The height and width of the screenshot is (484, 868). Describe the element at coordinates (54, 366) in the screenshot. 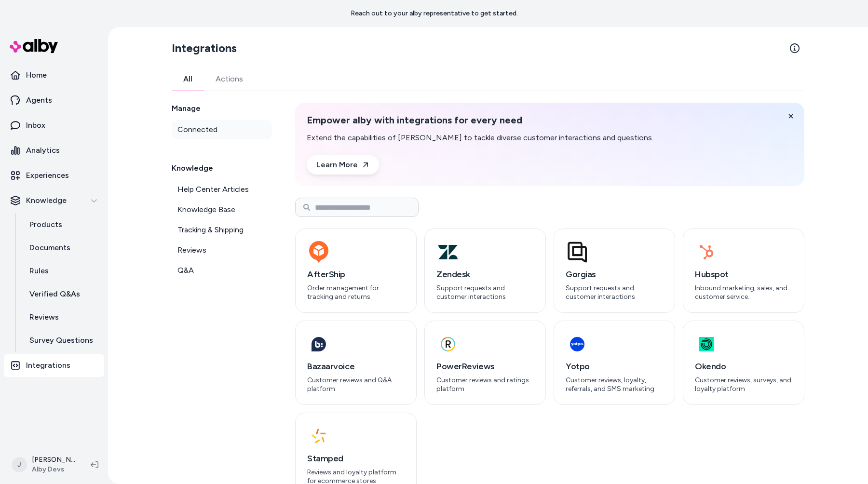

I see `a: Integrations` at that location.